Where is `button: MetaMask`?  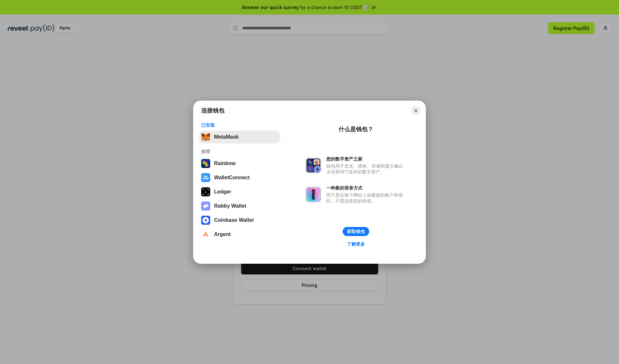
button: MetaMask is located at coordinates (239, 137).